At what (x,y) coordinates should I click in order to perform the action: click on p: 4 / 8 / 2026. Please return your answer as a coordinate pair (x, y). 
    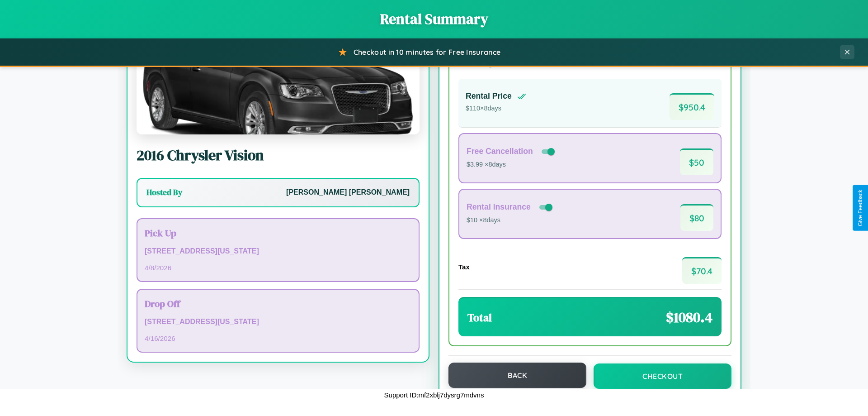
    Looking at the image, I should click on (278, 267).